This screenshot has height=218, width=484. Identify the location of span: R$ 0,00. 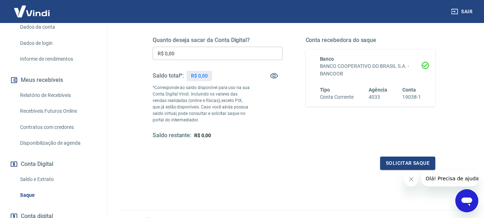
(203, 135).